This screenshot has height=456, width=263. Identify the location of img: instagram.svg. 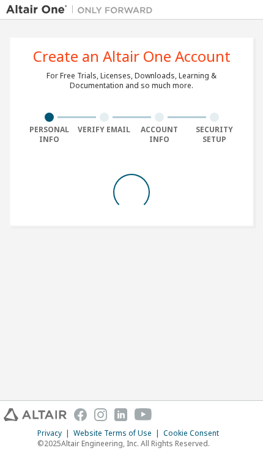
(100, 414).